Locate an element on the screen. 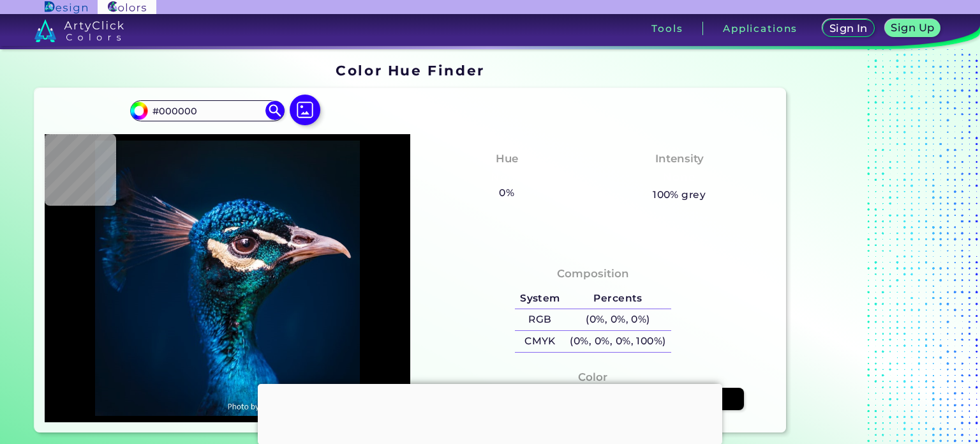 Image resolution: width=980 pixels, height=444 pixels. h5: (0%, 0%, 0%) is located at coordinates (618, 319).